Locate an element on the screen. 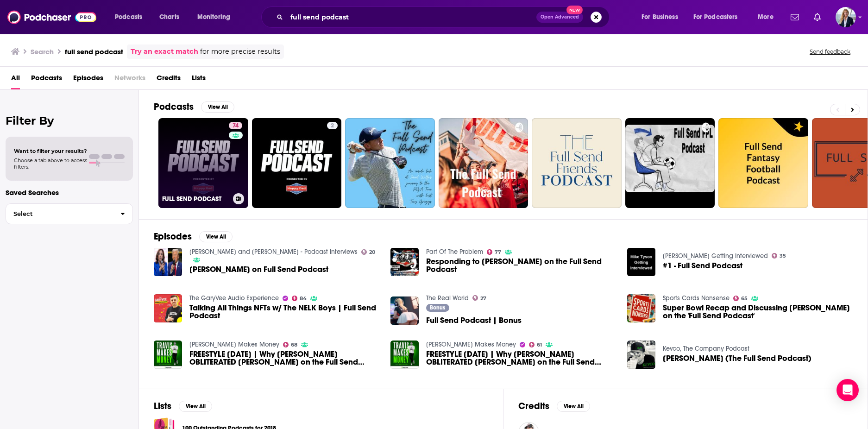  h2: Credits is located at coordinates (533, 406).